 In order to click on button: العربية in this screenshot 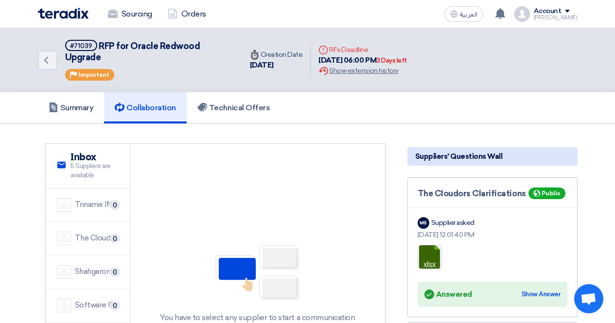, I will do `click(463, 14)`.